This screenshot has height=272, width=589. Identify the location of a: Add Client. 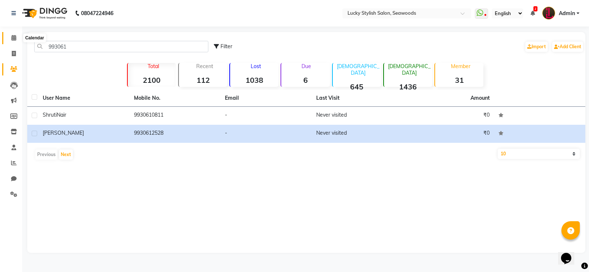
(568, 47).